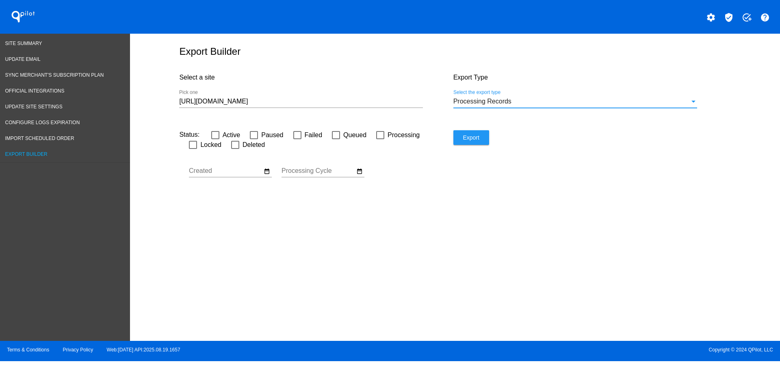 This screenshot has width=780, height=379. I want to click on mat-icon: help, so click(765, 17).